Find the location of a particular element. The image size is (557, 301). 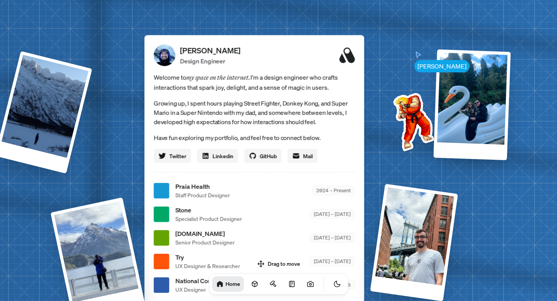

button: Toggle Theme is located at coordinates (338, 284).